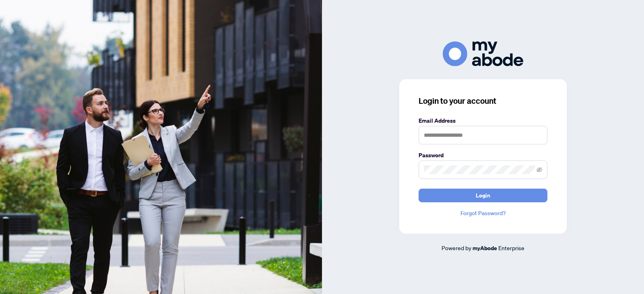 The height and width of the screenshot is (294, 644). I want to click on span: Powered by, so click(457, 248).